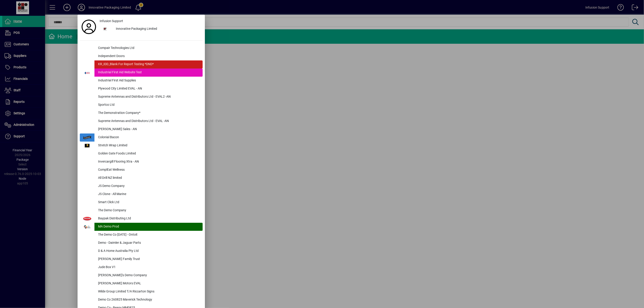 This screenshot has height=308, width=644. Describe the element at coordinates (141, 105) in the screenshot. I see `button: Sportco Ltd` at that location.